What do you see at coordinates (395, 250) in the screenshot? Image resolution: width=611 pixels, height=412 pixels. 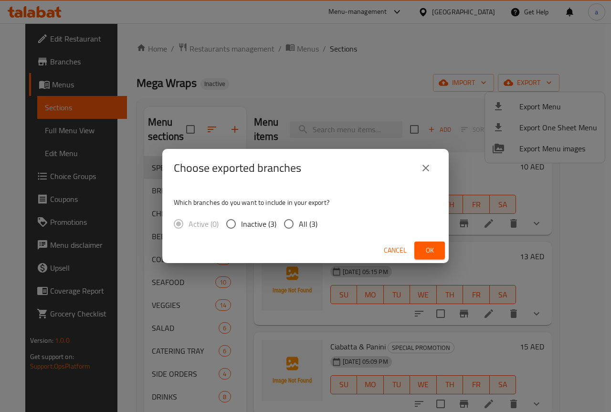 I see `span: Cancel` at bounding box center [395, 250].